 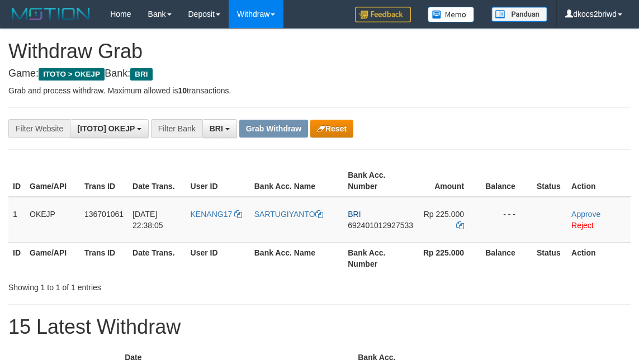 What do you see at coordinates (380, 226) in the screenshot?
I see `span: Copy 692401012927533 to clipboard` at bounding box center [380, 226].